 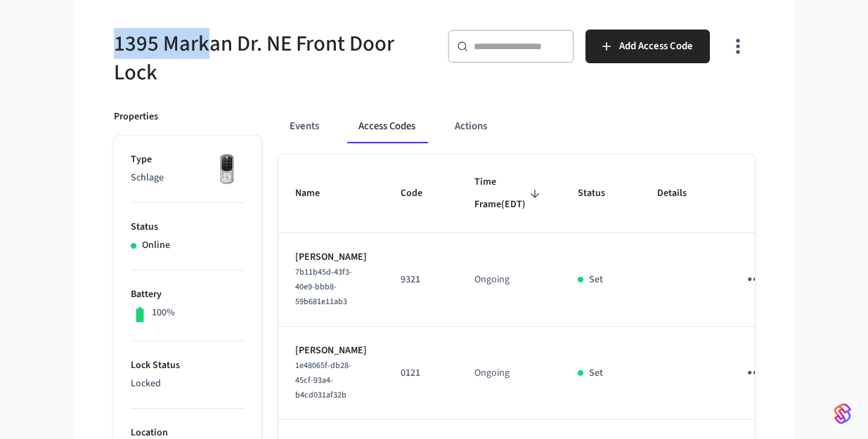 I want to click on div: ant example, so click(x=517, y=127).